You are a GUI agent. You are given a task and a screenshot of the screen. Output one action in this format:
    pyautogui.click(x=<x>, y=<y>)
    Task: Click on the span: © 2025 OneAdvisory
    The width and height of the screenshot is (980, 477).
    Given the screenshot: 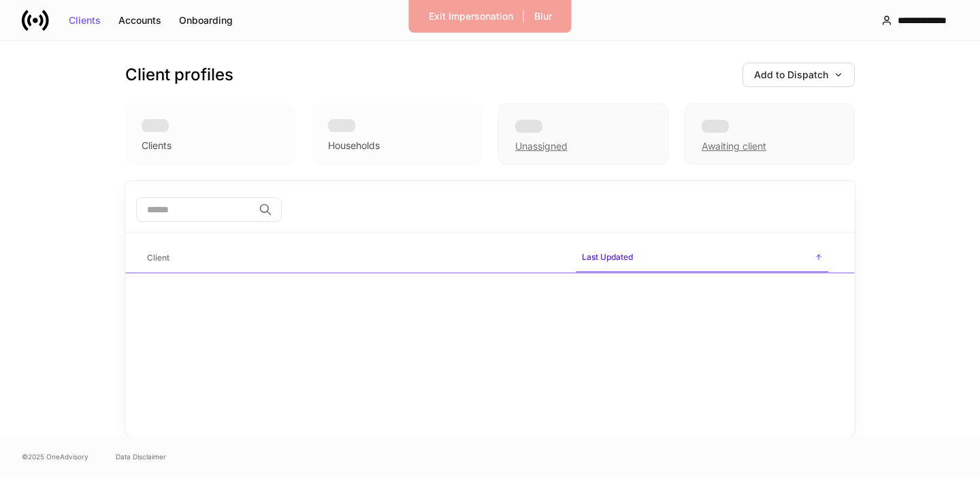 What is the action you would take?
    pyautogui.click(x=55, y=456)
    